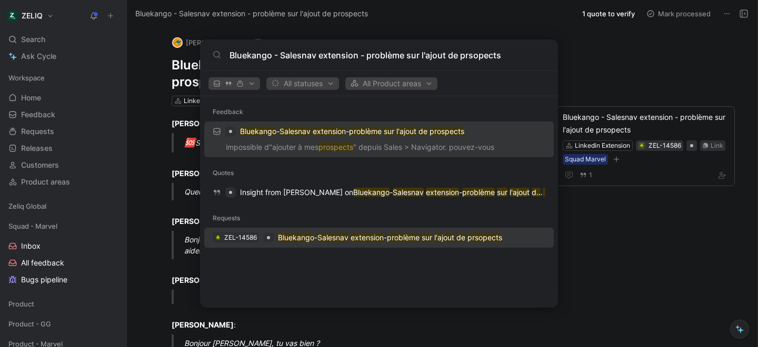 The image size is (758, 347). What do you see at coordinates (379, 112) in the screenshot?
I see `div: Feedback` at bounding box center [379, 112].